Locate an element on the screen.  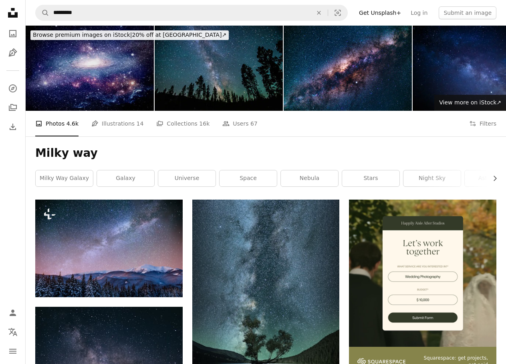
button: Search Unsplash is located at coordinates (42, 13).